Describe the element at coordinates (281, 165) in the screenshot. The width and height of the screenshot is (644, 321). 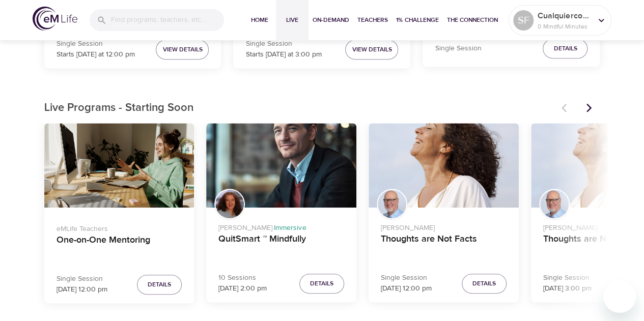
I see `button: QuitSmart ™ Mindfully` at that location.